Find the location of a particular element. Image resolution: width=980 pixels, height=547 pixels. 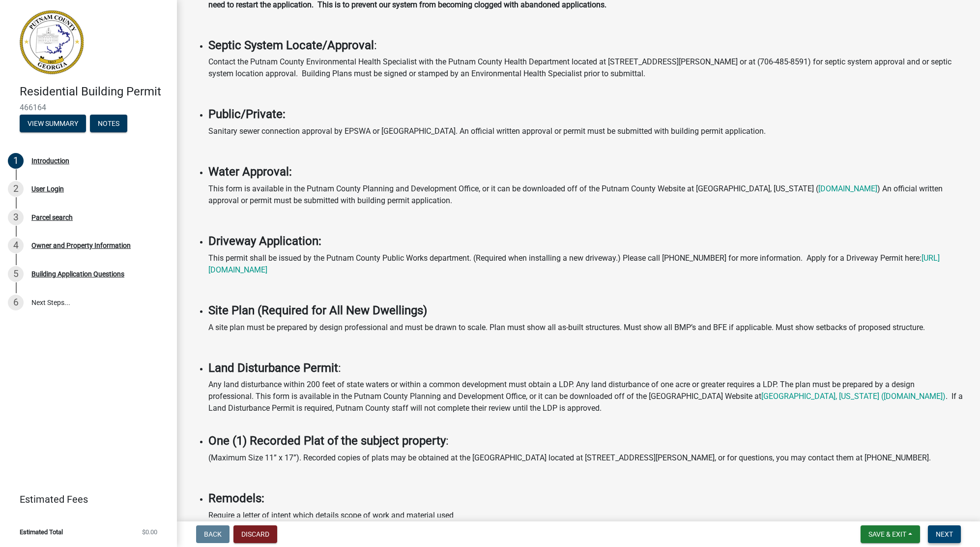

span: Estimated Total is located at coordinates (41, 531).